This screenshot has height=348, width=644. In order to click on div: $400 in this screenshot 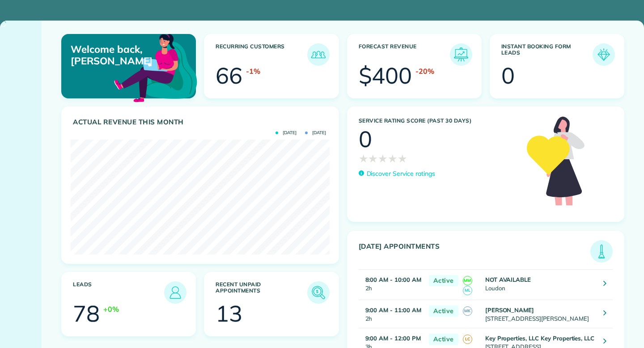, I will do `click(386, 76)`.